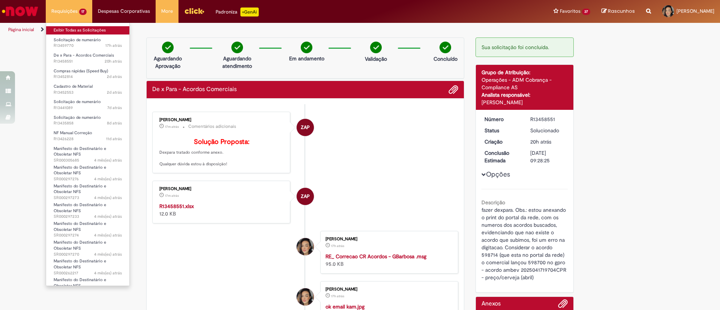 This screenshot has width=720, height=310. What do you see at coordinates (570, 11) in the screenshot?
I see `span: Favoritos` at bounding box center [570, 11].